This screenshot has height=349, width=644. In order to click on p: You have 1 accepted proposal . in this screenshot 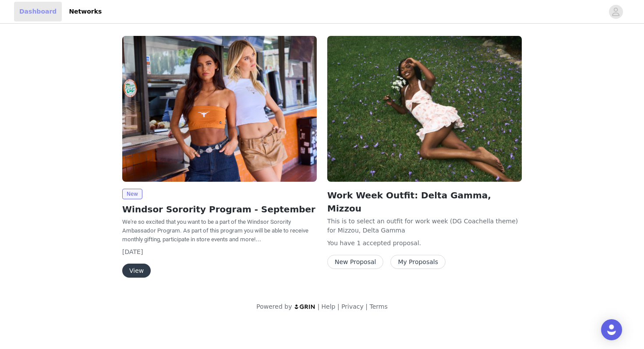, I will do `click(425, 243)`.